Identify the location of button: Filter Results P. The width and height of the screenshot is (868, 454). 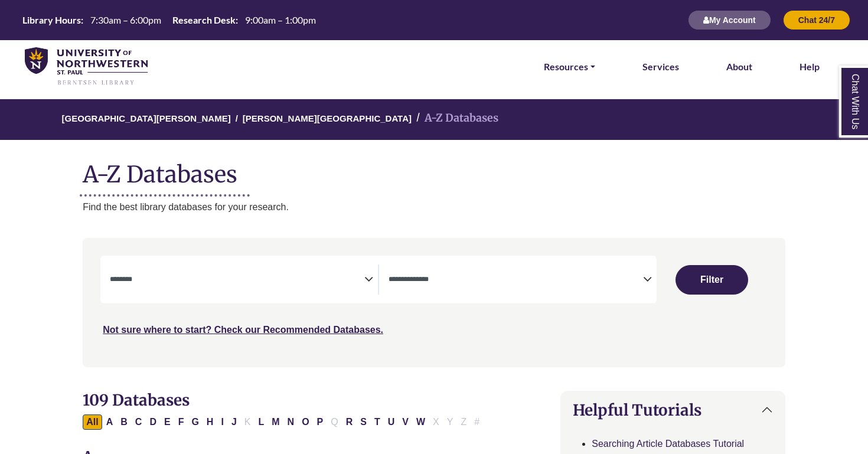
(320, 422).